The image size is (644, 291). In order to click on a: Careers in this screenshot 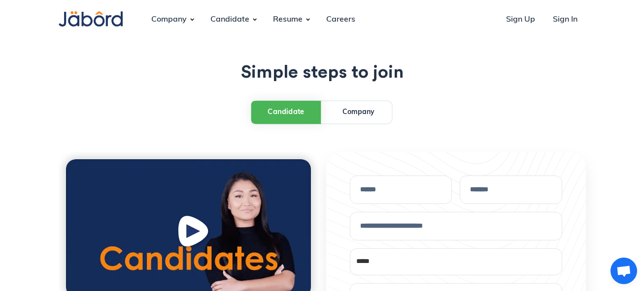, I will do `click(340, 19)`.